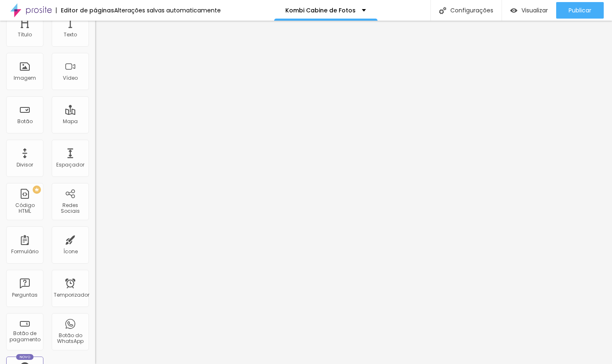  What do you see at coordinates (72, 295) in the screenshot?
I see `font: Temporizador` at bounding box center [72, 295].